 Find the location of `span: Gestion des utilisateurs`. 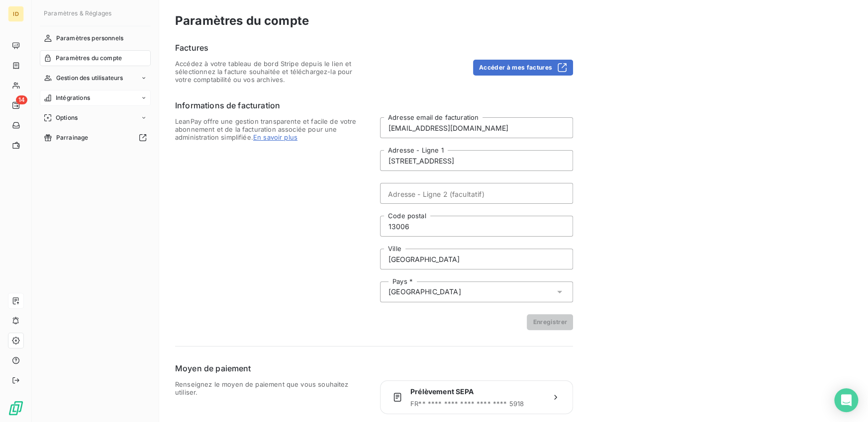

span: Gestion des utilisateurs is located at coordinates (89, 78).